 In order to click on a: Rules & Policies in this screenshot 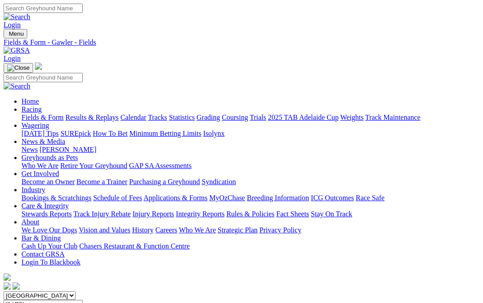, I will do `click(250, 214)`.